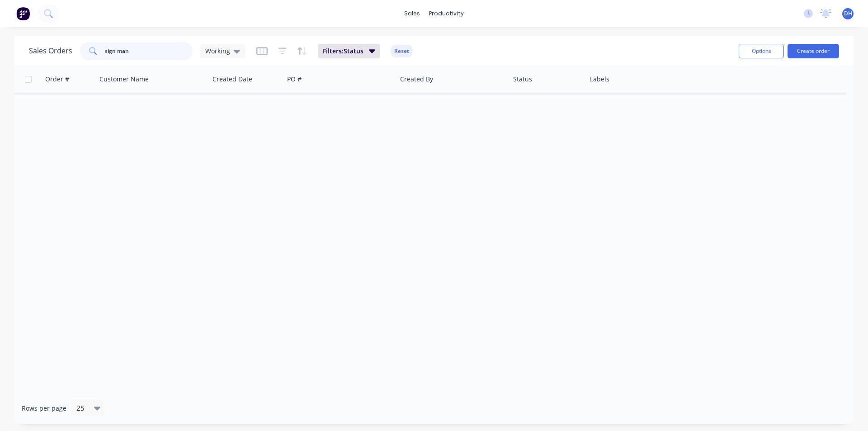  Describe the element at coordinates (600, 79) in the screenshot. I see `div: Labels` at that location.